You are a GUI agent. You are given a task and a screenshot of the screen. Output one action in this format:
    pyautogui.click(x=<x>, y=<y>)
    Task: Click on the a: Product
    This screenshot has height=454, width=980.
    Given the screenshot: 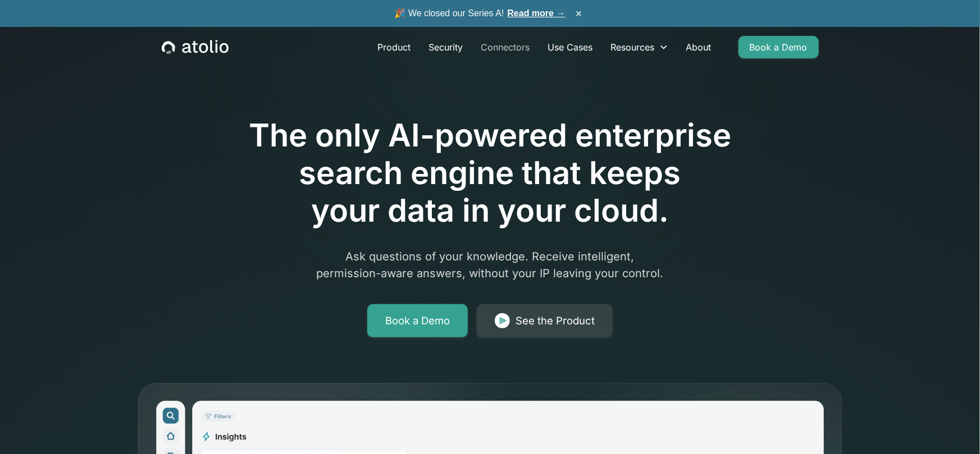 What is the action you would take?
    pyautogui.click(x=395, y=47)
    